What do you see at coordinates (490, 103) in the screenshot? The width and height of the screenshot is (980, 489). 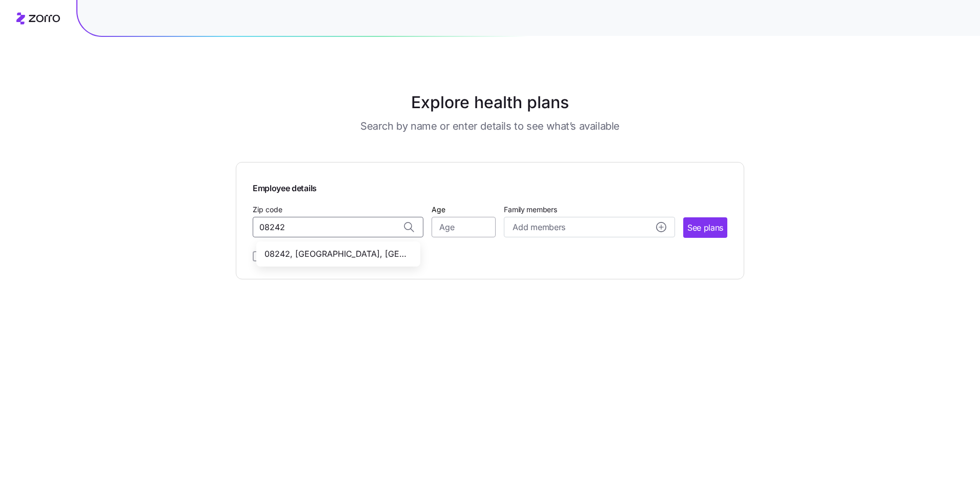 I see `h1: Explore health plans` at bounding box center [490, 103].